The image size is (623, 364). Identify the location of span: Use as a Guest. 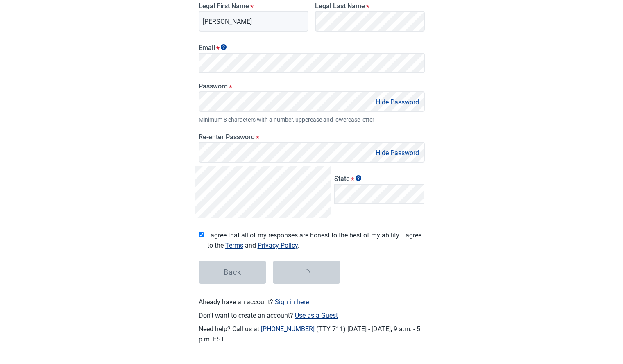
(316, 316).